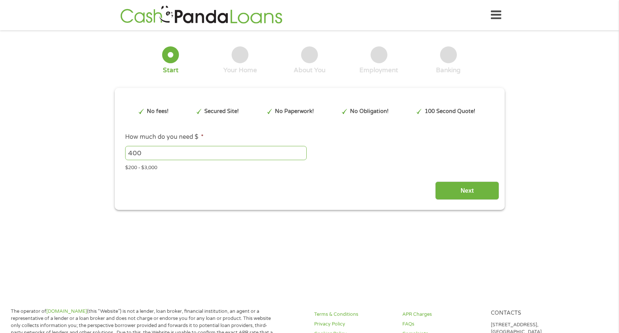 The image size is (619, 333). I want to click on a: Privacy Policy, so click(354, 324).